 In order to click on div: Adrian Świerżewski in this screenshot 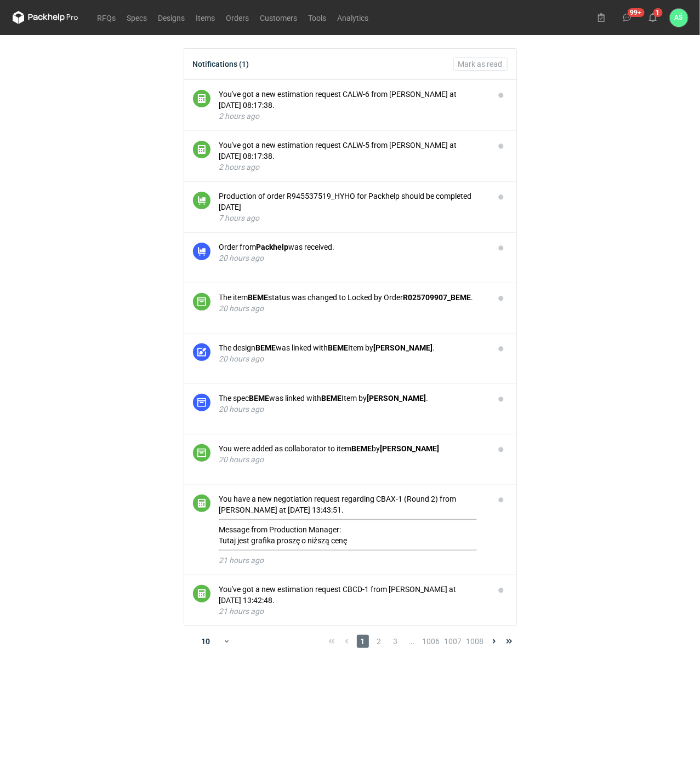, I will do `click(678, 17)`.